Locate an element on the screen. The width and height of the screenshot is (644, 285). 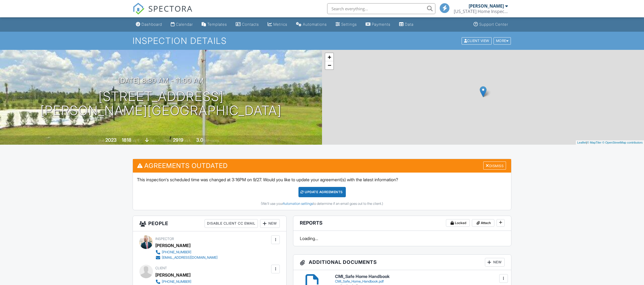
div: Calendar is located at coordinates (184, 24).